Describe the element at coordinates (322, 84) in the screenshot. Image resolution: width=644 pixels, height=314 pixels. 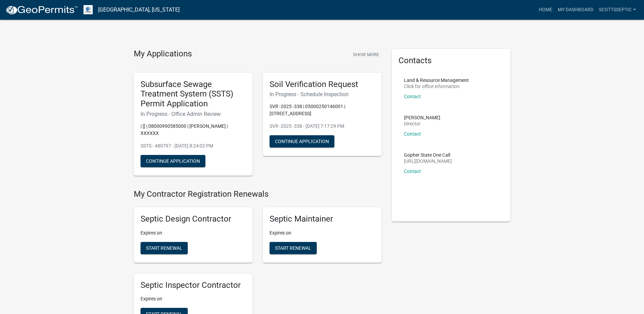
I see `h5: Soil Verification Request` at that location.